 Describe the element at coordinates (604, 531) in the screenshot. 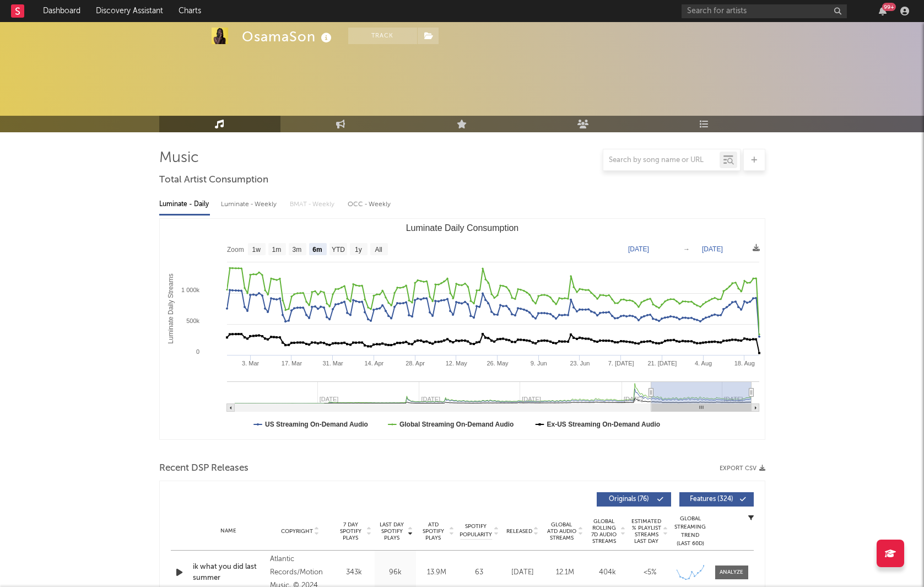

I see `span: Global Rolling 7D Audio Streams` at that location.